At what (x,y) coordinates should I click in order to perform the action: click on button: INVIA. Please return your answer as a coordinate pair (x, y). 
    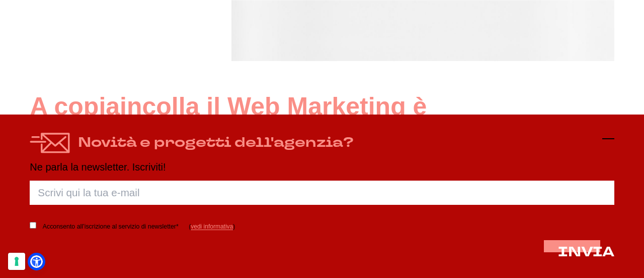
    Looking at the image, I should click on (586, 252).